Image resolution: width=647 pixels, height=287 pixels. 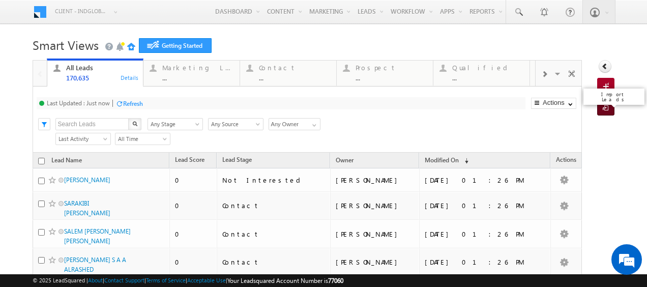 What do you see at coordinates (174, 124) in the screenshot?
I see `span: Any Stage` at bounding box center [174, 124].